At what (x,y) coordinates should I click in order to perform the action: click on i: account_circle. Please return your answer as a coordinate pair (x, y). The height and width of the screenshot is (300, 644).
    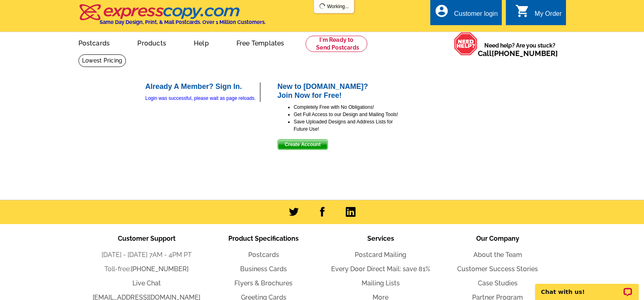
    Looking at the image, I should click on (441, 11).